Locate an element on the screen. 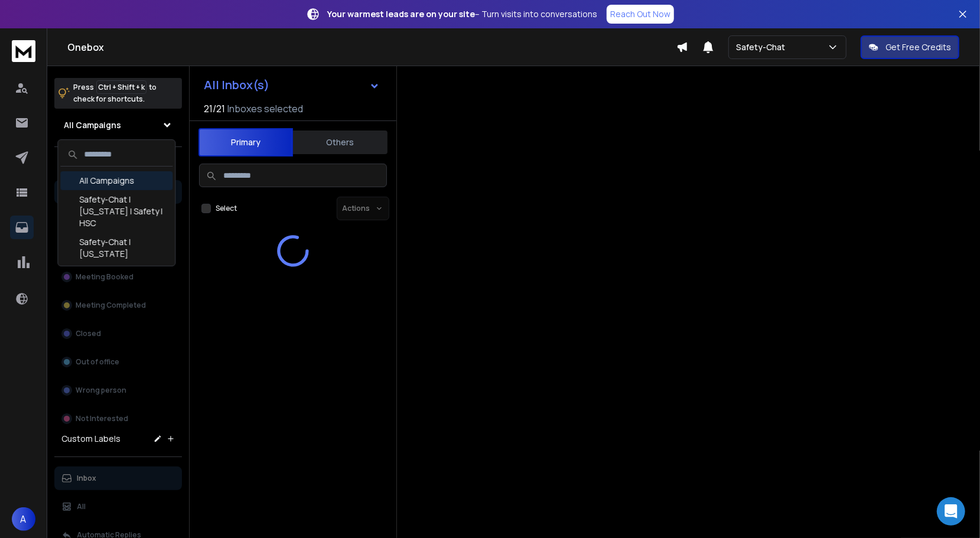 This screenshot has height=538, width=980. p: Reach Out Now is located at coordinates (640, 14).